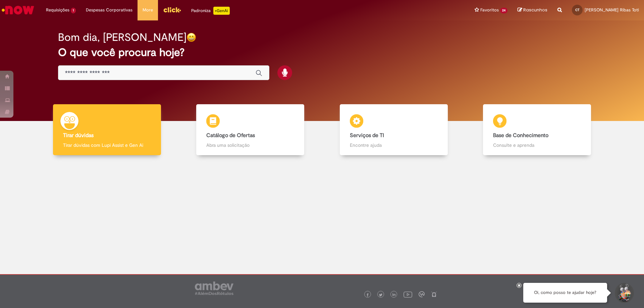  I want to click on p: Abra uma solicitação, so click(250, 145).